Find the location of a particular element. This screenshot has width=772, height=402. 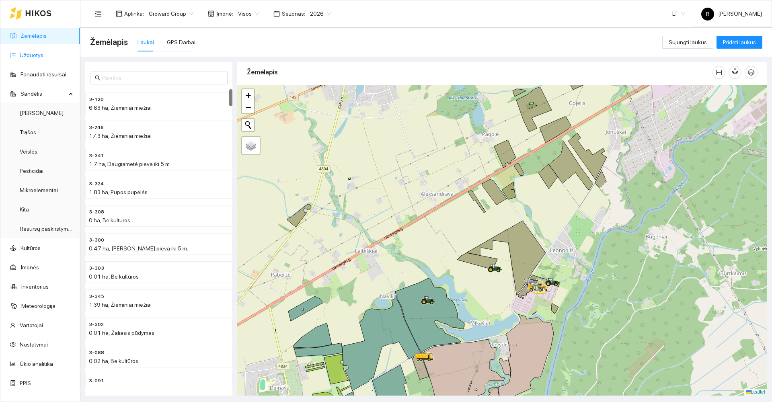

a: Meteorologija is located at coordinates (38, 306).